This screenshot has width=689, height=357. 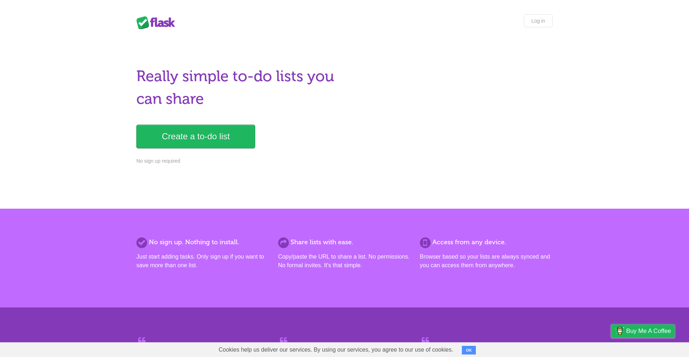 What do you see at coordinates (469, 350) in the screenshot?
I see `button: OK` at bounding box center [469, 350].